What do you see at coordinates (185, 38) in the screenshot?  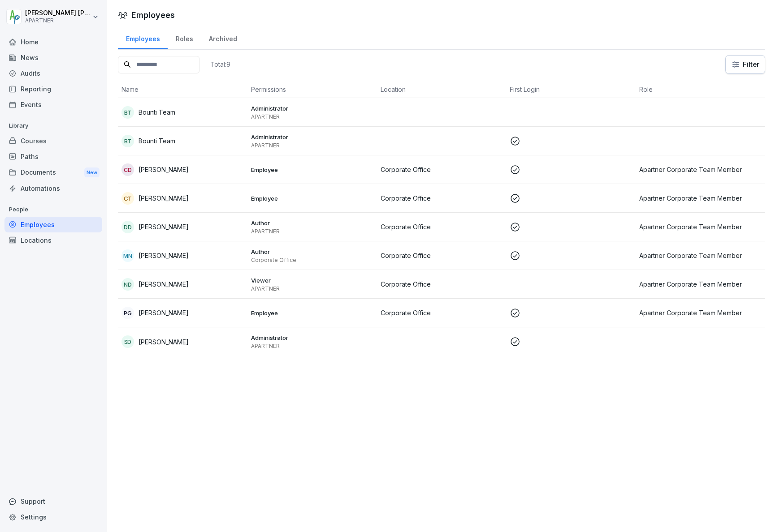 I see `div: Roles` at bounding box center [185, 38].